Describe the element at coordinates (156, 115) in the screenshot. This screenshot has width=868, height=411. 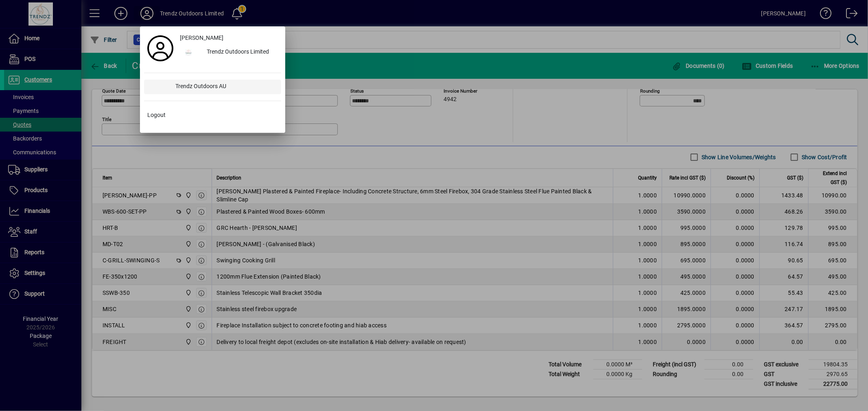
I see `span: Logout` at that location.